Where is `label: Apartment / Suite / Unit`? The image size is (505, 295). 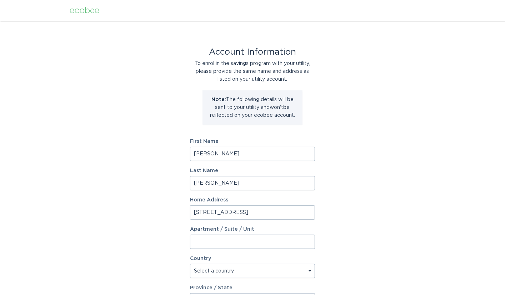
label: Apartment / Suite / Unit is located at coordinates (253, 229).